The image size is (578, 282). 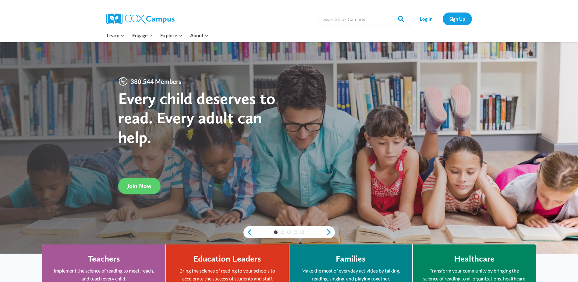 What do you see at coordinates (140, 19) in the screenshot?
I see `img: Cox Campus` at bounding box center [140, 19].